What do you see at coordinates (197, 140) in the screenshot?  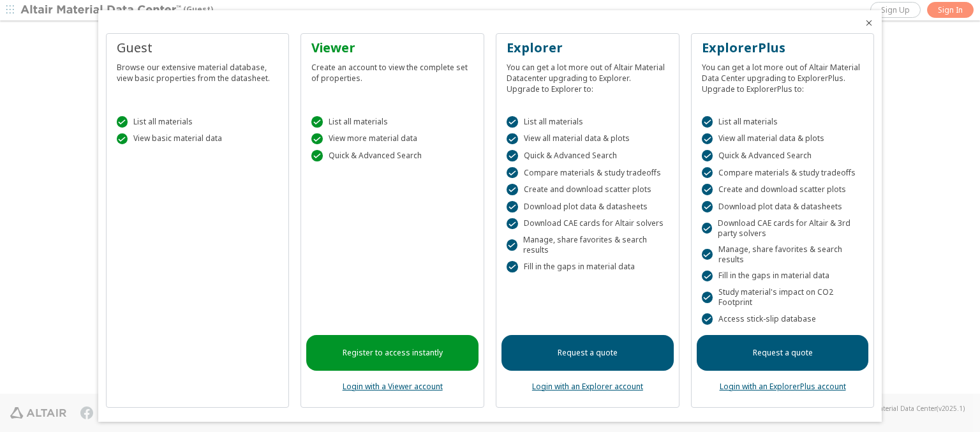 I see `div: View basic material data` at bounding box center [197, 140].